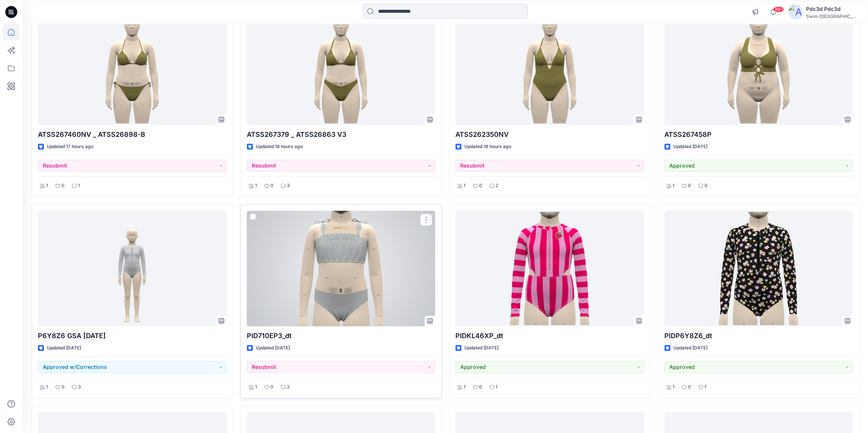 Image resolution: width=868 pixels, height=433 pixels. I want to click on div: Pdc3d Pdc3d, so click(832, 9).